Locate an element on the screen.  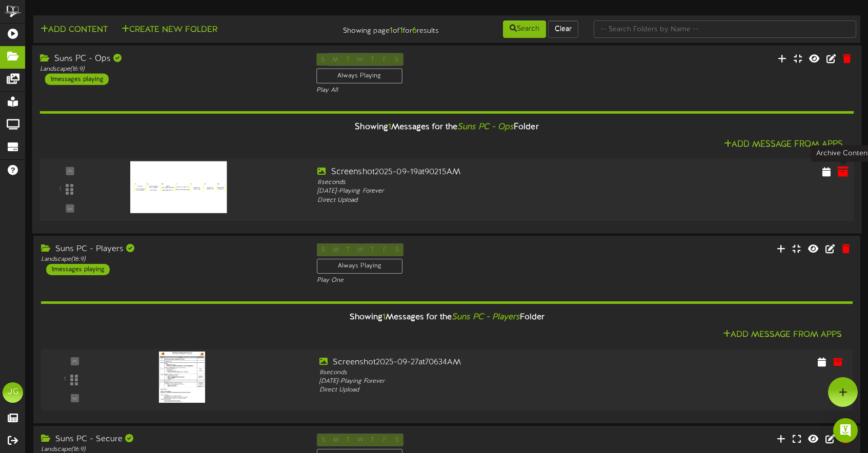
div: Screenshot2025-09-27at70634AM is located at coordinates (481, 363).